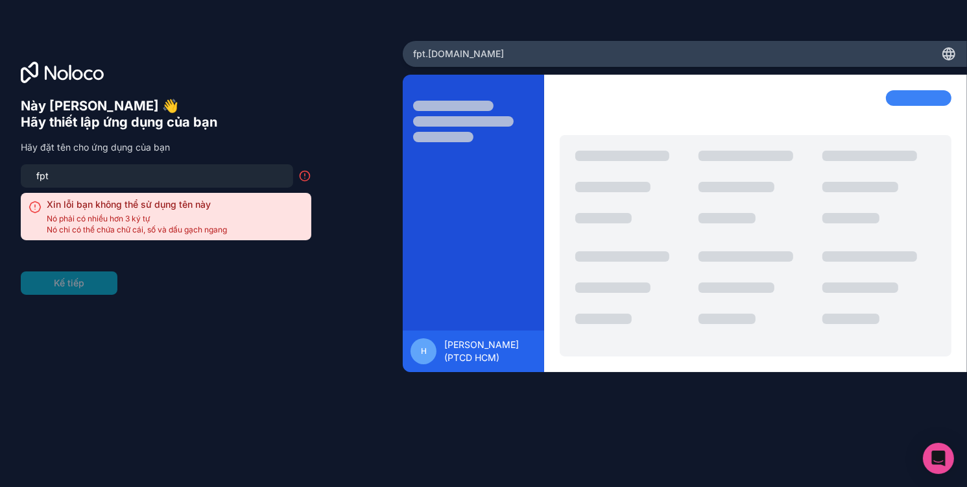  I want to click on input: đội của tôi, so click(157, 176).